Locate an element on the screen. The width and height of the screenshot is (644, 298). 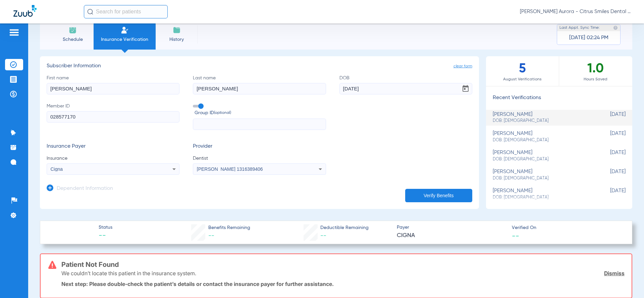
span: Cigna is located at coordinates (57, 169).